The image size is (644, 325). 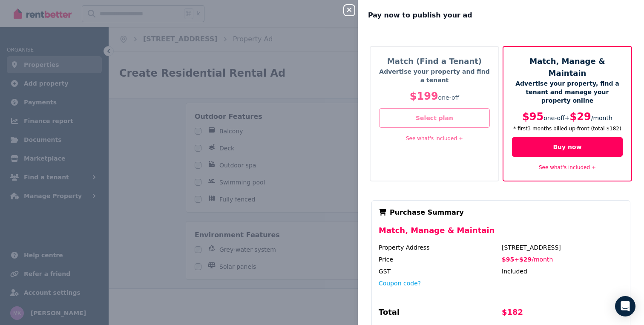 What do you see at coordinates (568, 67) in the screenshot?
I see `h5: Match, Manage & Maintain` at bounding box center [568, 67].